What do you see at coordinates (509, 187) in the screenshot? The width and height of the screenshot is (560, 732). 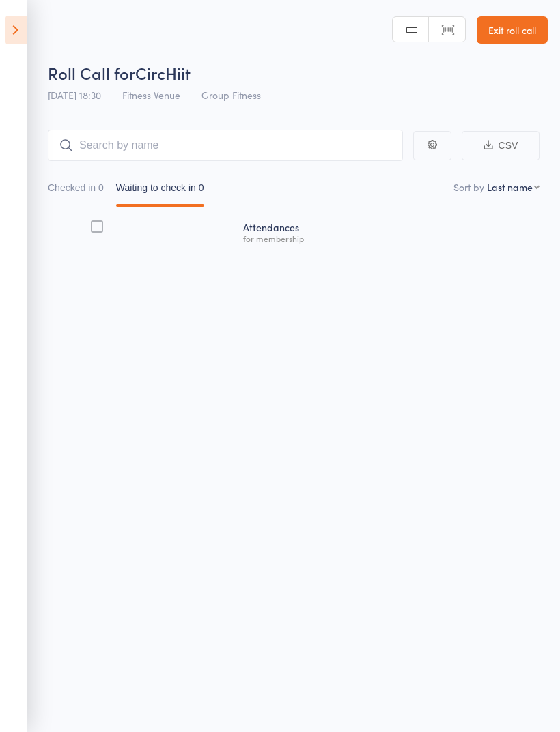 I see `div: Last name` at bounding box center [509, 187].